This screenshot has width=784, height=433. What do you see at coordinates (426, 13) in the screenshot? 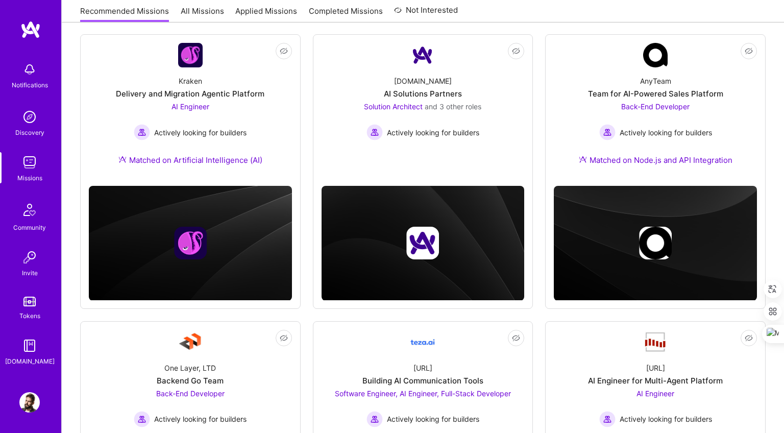
I see `a: Not Interested` at bounding box center [426, 13].